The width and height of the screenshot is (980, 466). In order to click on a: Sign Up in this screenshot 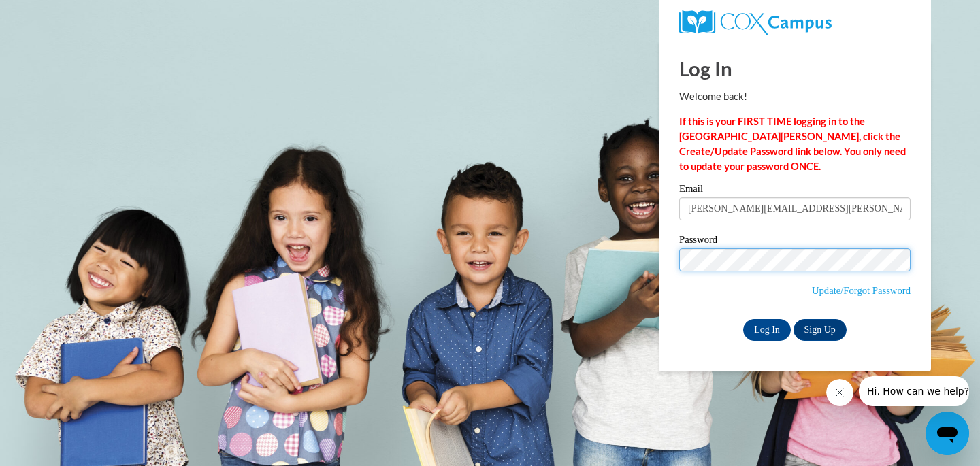, I will do `click(820, 330)`.